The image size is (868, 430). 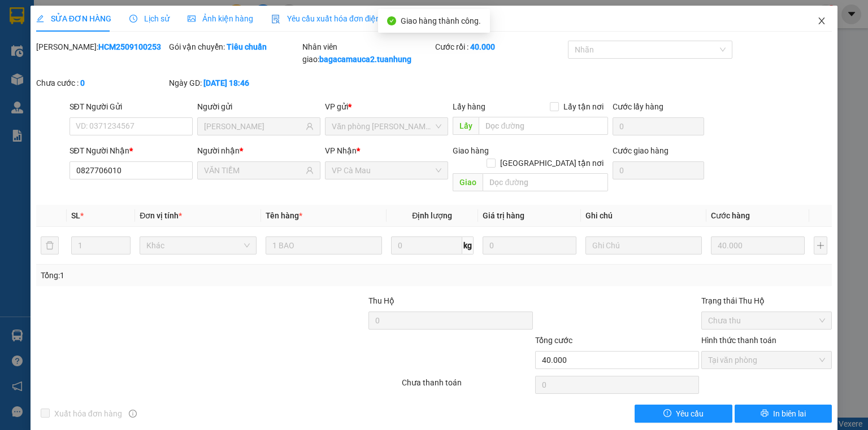 I want to click on div: Người gửi, so click(x=259, y=107).